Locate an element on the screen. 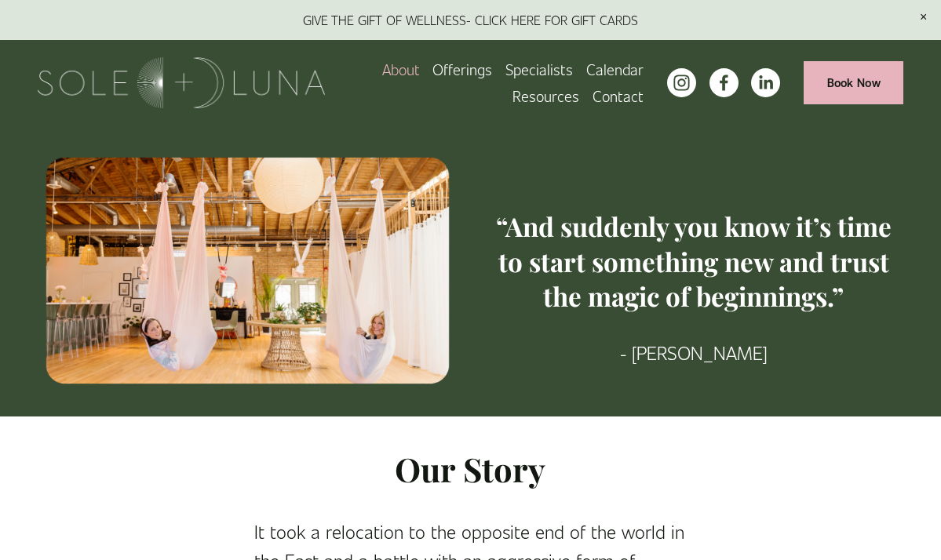  a: Book Now is located at coordinates (853, 83).